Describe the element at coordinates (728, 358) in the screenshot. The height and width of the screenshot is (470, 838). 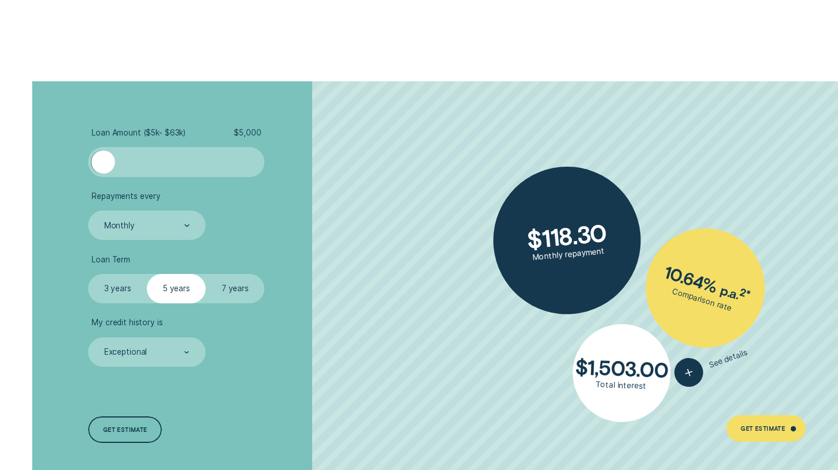
I see `span: See details` at that location.